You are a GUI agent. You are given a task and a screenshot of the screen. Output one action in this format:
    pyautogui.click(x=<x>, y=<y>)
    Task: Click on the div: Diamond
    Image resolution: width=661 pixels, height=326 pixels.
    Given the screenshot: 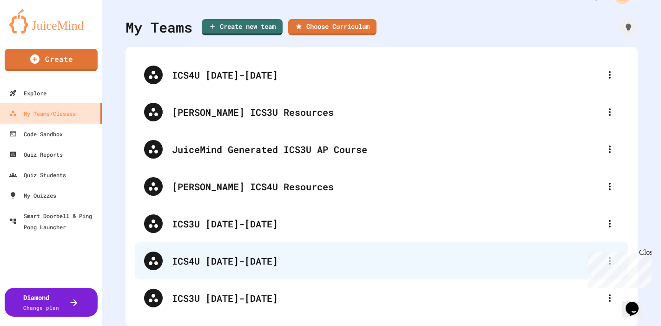 What is the action you would take?
    pyautogui.click(x=41, y=302)
    